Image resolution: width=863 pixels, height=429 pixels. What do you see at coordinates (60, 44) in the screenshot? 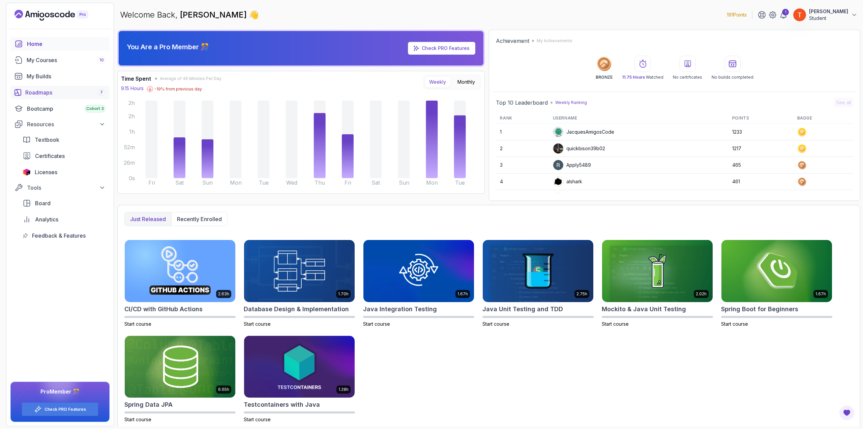
I see `a: home` at bounding box center [60, 44].